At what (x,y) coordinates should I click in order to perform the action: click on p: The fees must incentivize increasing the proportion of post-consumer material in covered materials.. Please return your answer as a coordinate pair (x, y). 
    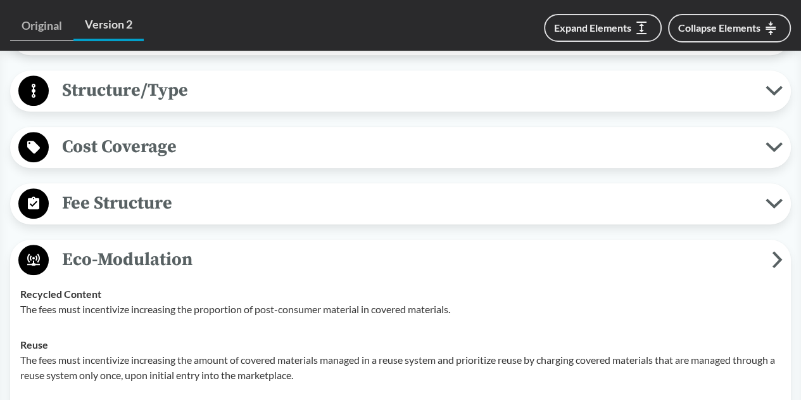
    Looking at the image, I should click on (400, 309).